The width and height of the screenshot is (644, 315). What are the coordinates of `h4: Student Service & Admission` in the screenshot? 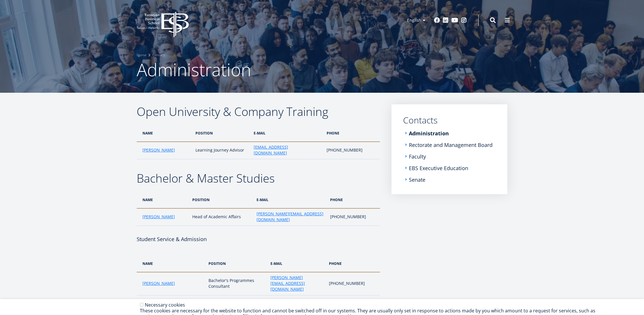 It's located at (258, 239).